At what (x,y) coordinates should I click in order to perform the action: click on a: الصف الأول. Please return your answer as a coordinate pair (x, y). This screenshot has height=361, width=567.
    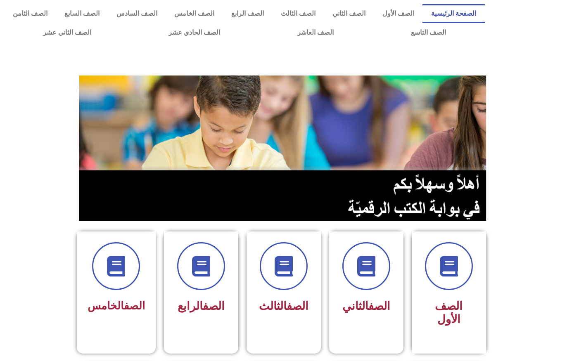
    Looking at the image, I should click on (398, 14).